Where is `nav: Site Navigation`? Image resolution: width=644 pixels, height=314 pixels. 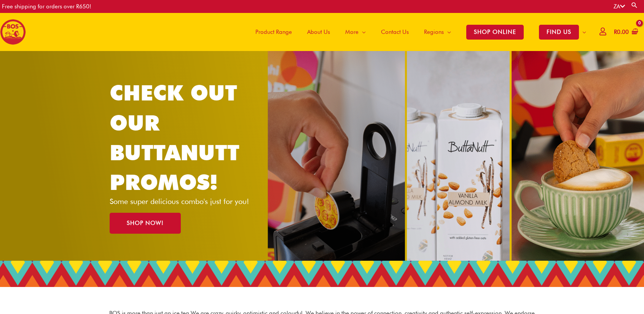 nav: Site Navigation is located at coordinates (418, 32).